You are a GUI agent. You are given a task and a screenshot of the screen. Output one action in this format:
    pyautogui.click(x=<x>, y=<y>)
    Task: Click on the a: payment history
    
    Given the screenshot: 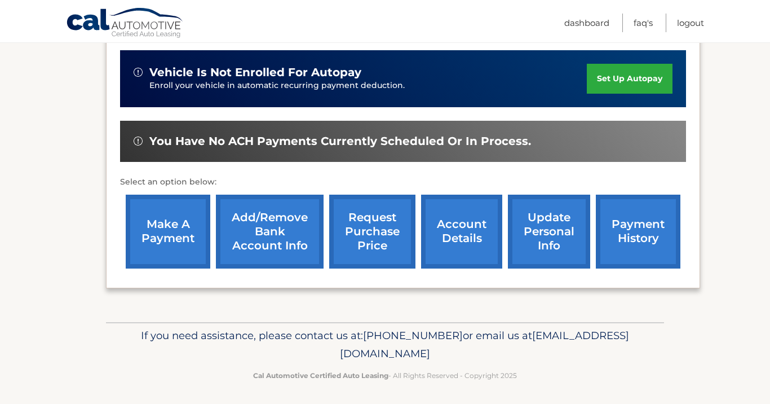 What is the action you would take?
    pyautogui.click(x=638, y=231)
    